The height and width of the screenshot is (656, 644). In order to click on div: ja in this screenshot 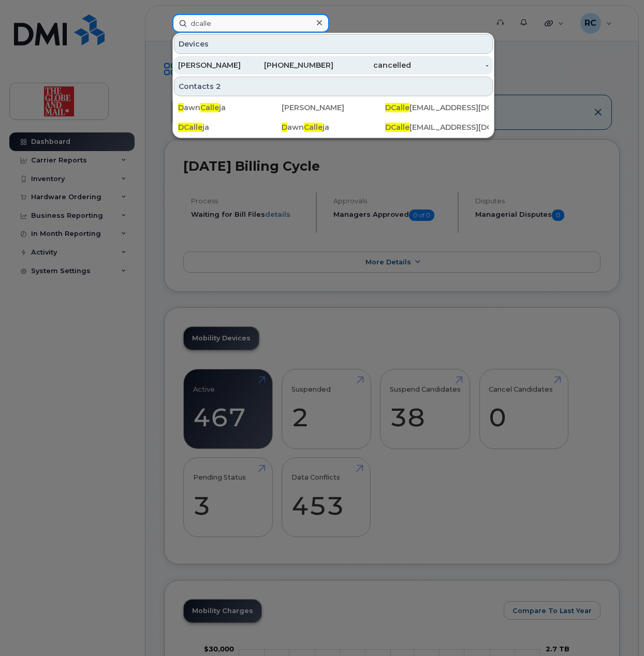, I will do `click(230, 127)`.